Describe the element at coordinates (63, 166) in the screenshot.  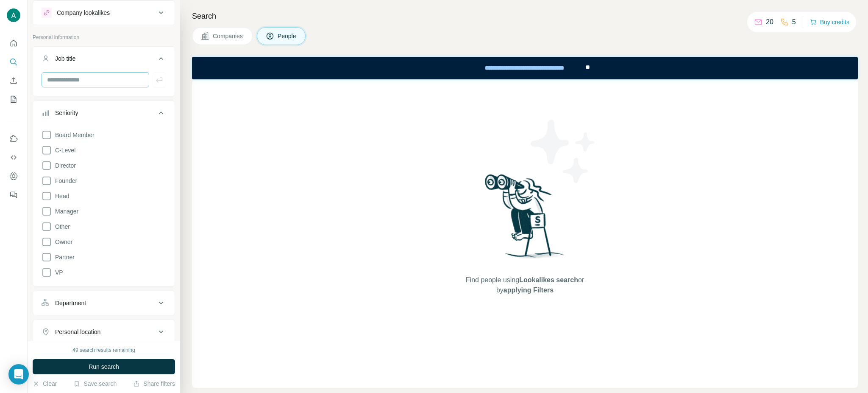
I see `span: Director` at that location.